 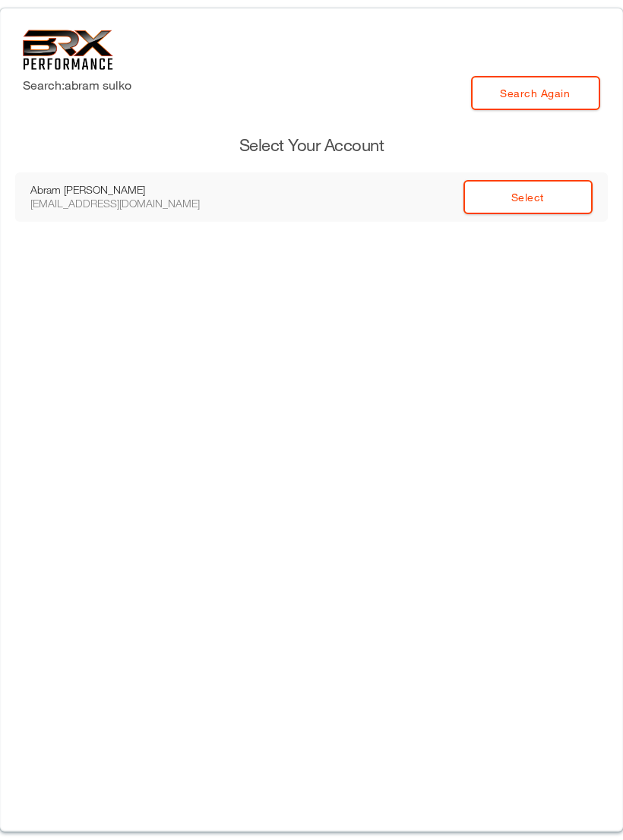 I want to click on a: Select, so click(x=528, y=197).